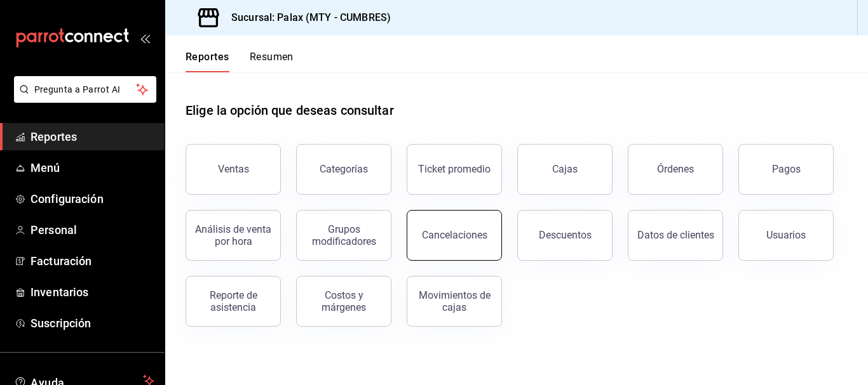 This screenshot has height=385, width=868. What do you see at coordinates (344, 302) in the screenshot?
I see `div: Costos y márgenes` at bounding box center [344, 302].